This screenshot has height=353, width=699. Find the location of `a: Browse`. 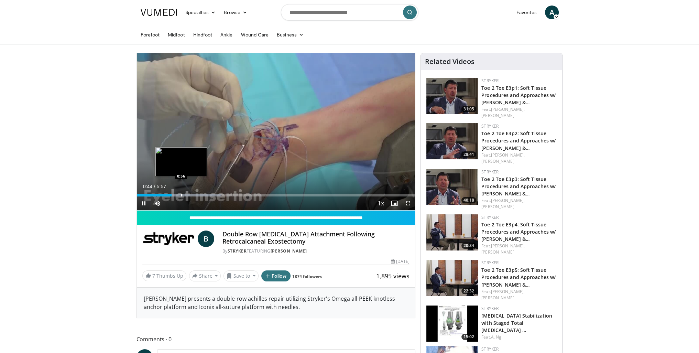

a: Browse is located at coordinates (235, 12).